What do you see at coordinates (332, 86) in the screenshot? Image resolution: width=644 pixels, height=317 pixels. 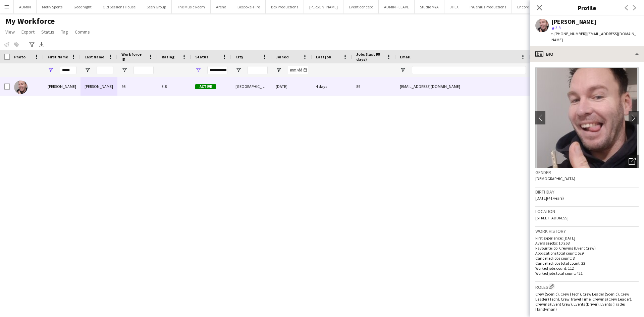 I see `div: 4 days` at bounding box center [332, 86].